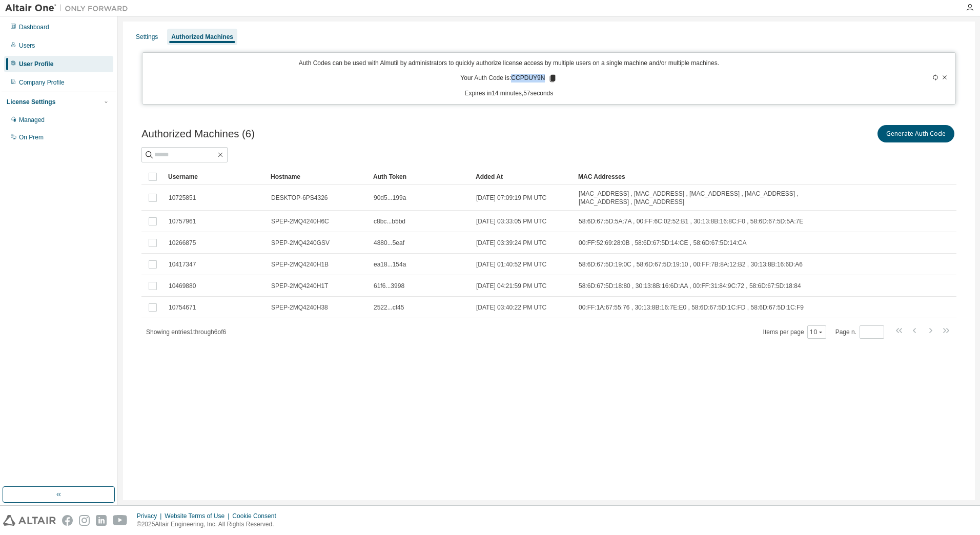  Describe the element at coordinates (421, 177) in the screenshot. I see `div: Auth Token` at that location.